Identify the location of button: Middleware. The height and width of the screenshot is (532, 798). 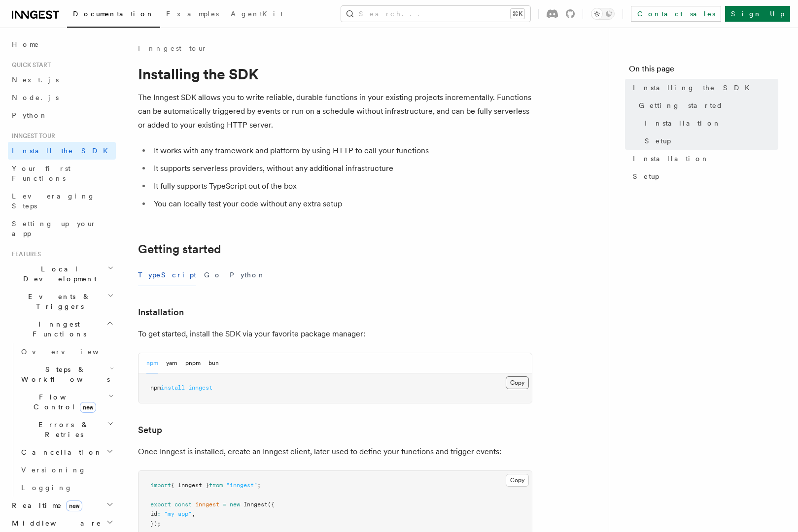
(62, 524).